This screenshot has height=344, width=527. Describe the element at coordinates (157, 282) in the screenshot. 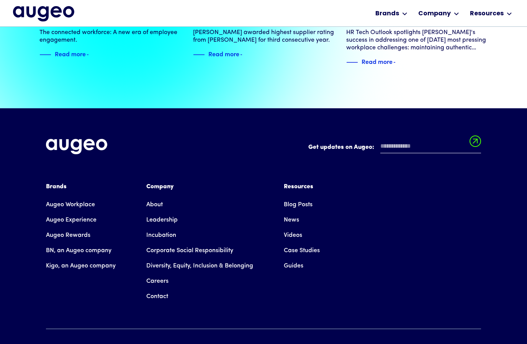

I see `a: Careers` at that location.